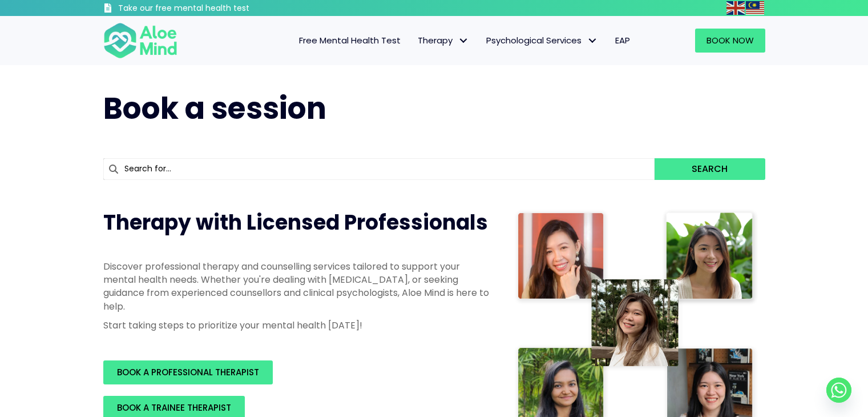  What do you see at coordinates (297, 286) in the screenshot?
I see `p: Discover professional therapy and counselling services tailored to support your mental health nee...` at bounding box center [297, 286].